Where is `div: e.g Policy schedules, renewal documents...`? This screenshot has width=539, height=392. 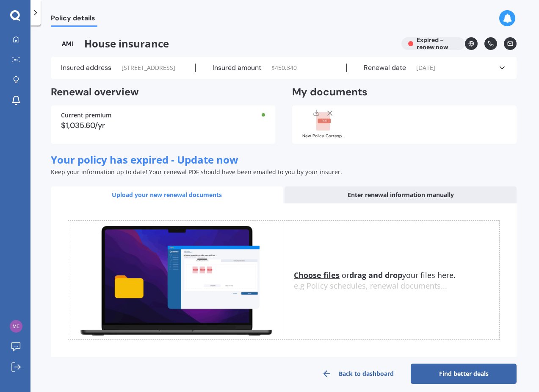
div: e.g Policy schedules, renewal documents... is located at coordinates (396, 286).